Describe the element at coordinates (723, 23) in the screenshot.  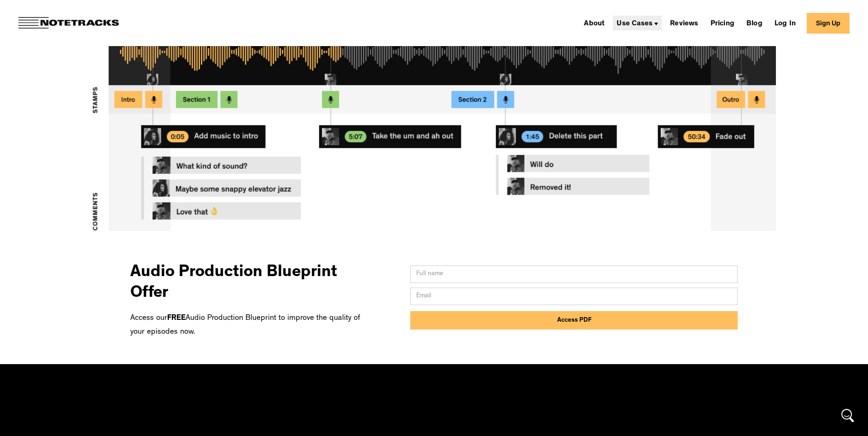
I see `a: Pricing` at that location.